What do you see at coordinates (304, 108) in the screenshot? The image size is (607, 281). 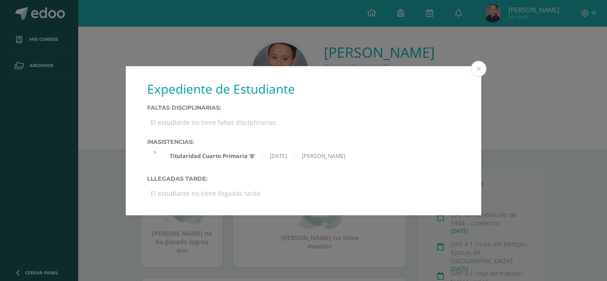 I see `label: Faltas Disciplinarias:` at bounding box center [304, 108].